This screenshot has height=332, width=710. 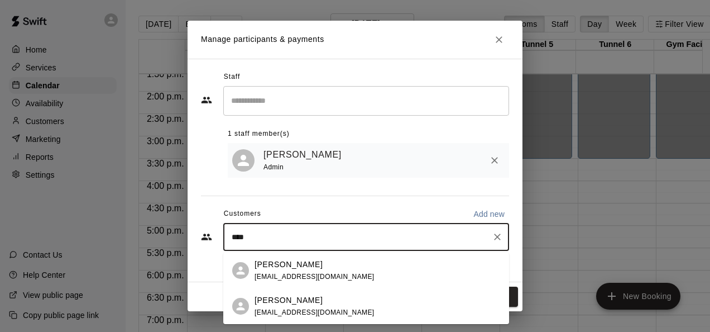 What do you see at coordinates (499, 40) in the screenshot?
I see `button: Close` at bounding box center [499, 40].